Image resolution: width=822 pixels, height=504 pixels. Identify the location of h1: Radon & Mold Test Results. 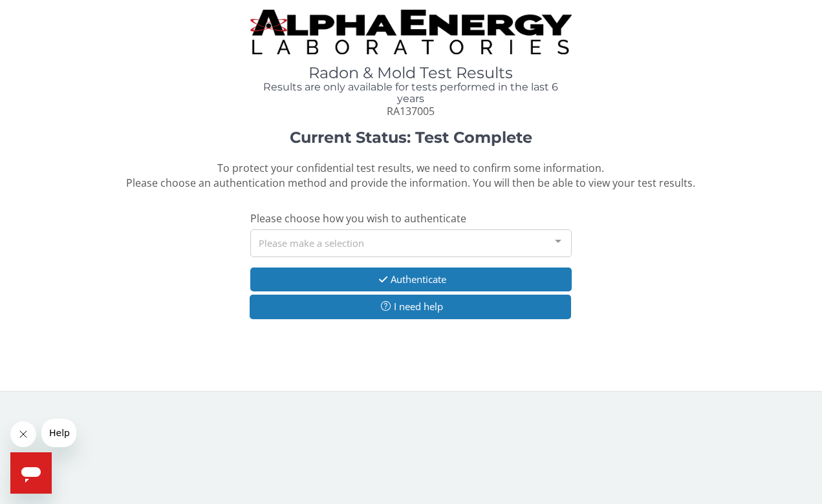
(411, 73).